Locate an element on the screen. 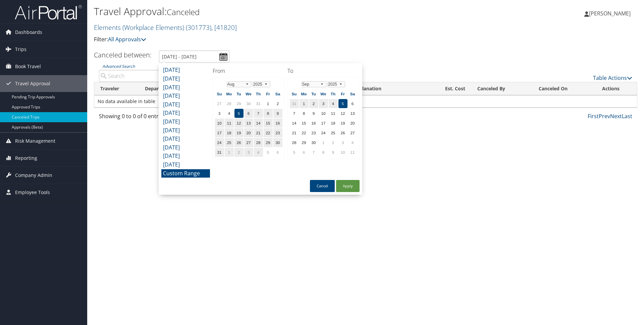 The height and width of the screenshot is (325, 644). h1: Travel Approval: is located at coordinates (275, 11).